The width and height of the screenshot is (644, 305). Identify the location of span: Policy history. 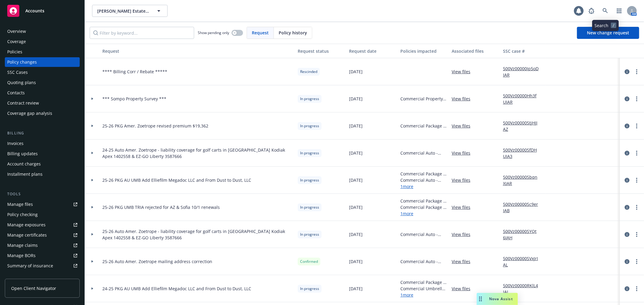
(293, 32).